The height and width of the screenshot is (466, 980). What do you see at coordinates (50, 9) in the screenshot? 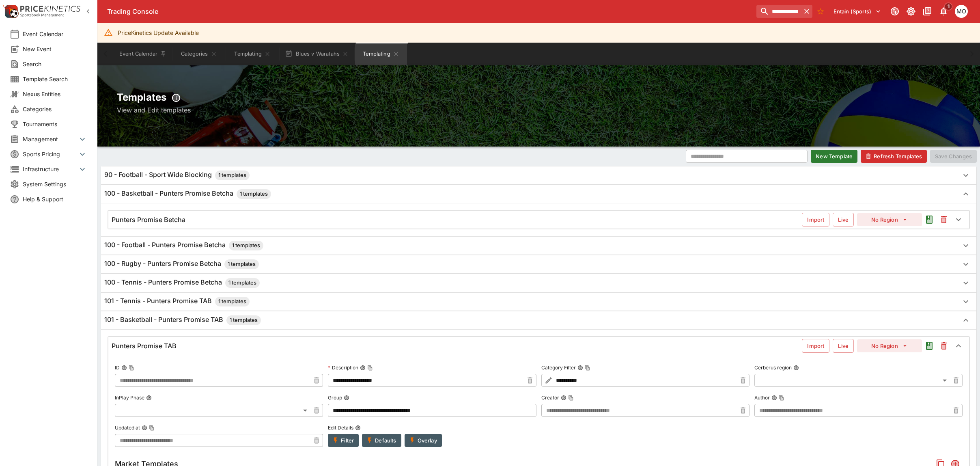
I see `img: PriceKinetics` at bounding box center [50, 9].